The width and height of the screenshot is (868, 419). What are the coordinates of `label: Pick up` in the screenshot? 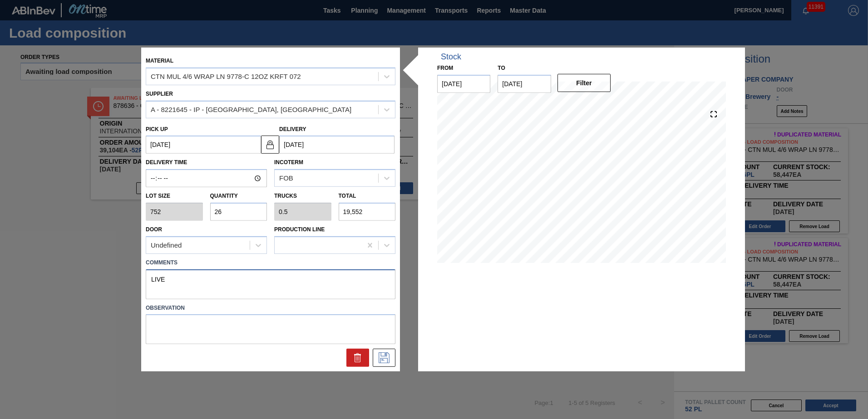 It's located at (157, 129).